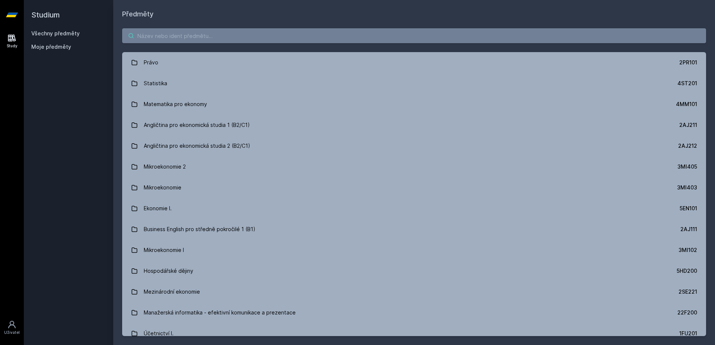 The image size is (715, 345). I want to click on a: Study, so click(12, 41).